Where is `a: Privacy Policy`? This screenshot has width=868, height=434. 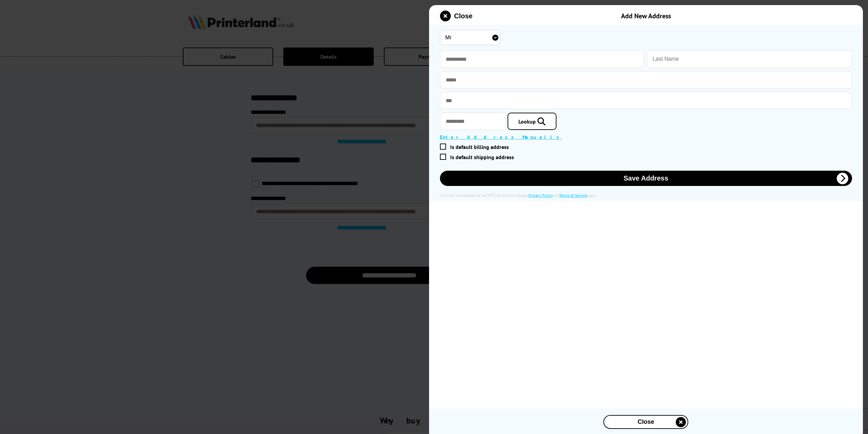
a: Privacy Policy is located at coordinates (541, 195).